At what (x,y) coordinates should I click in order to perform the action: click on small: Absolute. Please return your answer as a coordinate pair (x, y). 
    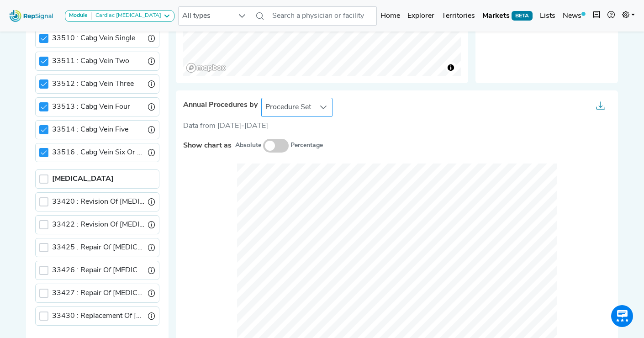
    Looking at the image, I should click on (248, 145).